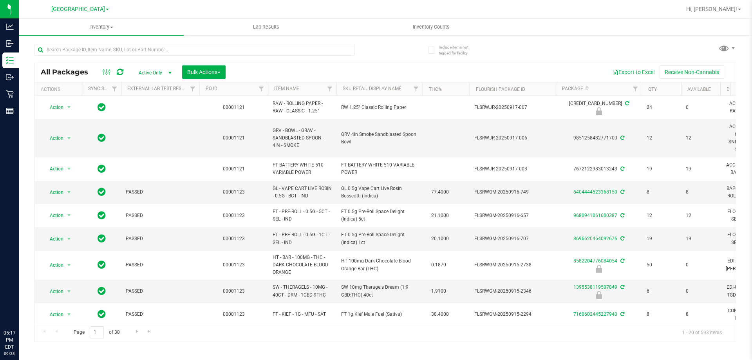 The height and width of the screenshot is (360, 752). Describe the element at coordinates (10, 43) in the screenshot. I see `inline-svg: Inbound` at that location.